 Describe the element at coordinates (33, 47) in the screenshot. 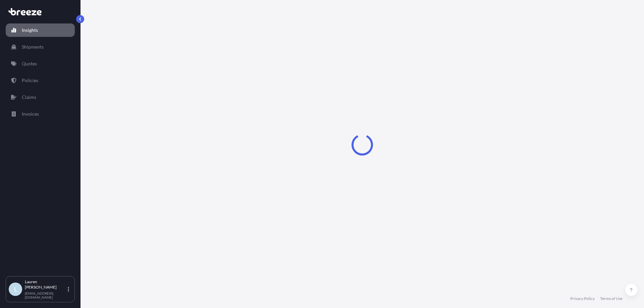

I see `p: Shipments` at that location.